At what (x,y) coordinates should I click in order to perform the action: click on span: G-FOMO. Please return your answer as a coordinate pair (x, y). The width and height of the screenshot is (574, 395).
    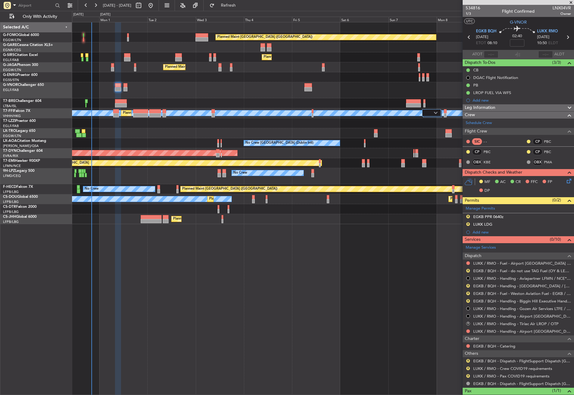
    Looking at the image, I should click on (11, 35).